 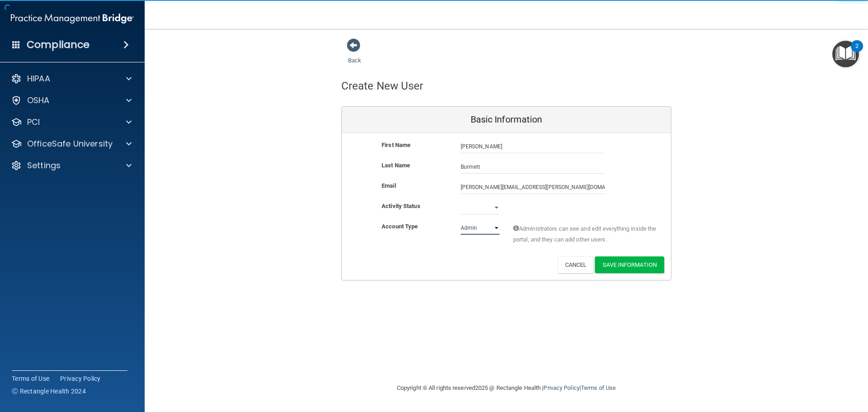 What do you see at coordinates (395, 165) in the screenshot?
I see `b: Last Name` at bounding box center [395, 165].